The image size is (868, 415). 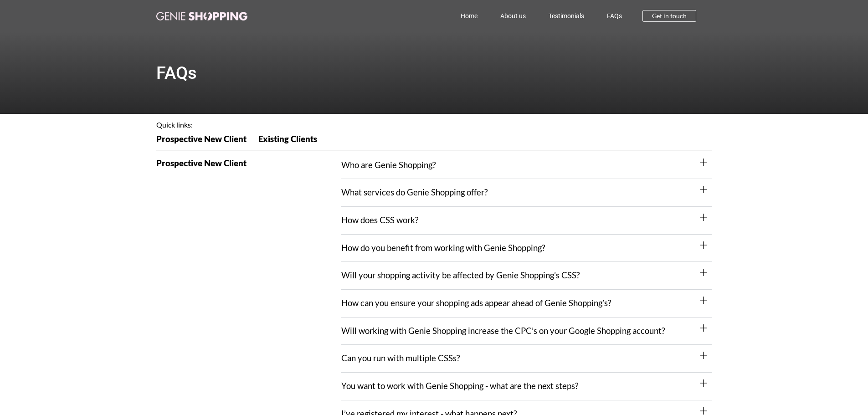 What do you see at coordinates (460, 275) in the screenshot?
I see `a: Will your shopping activity be affected by Genie Shopping’s CSS?` at bounding box center [460, 275].